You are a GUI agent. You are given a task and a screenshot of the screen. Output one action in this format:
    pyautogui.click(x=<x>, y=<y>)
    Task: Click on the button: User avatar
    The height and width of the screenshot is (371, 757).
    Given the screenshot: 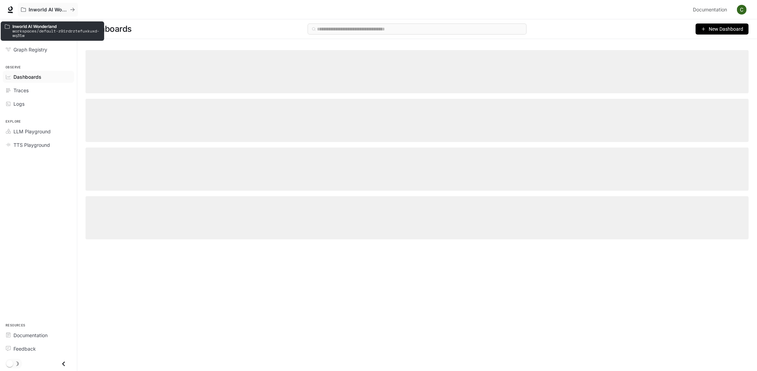 What is the action you would take?
    pyautogui.click(x=742, y=10)
    